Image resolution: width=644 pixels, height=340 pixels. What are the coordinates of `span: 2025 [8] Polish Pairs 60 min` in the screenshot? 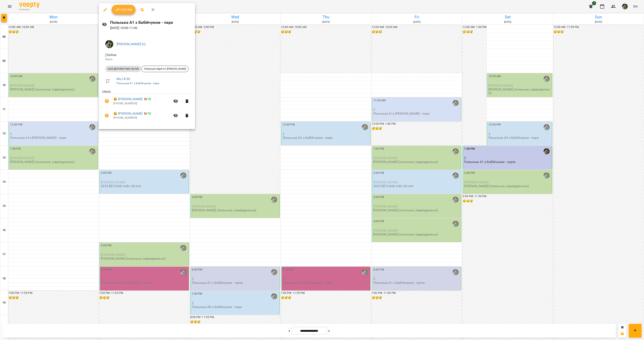 It's located at (123, 69).